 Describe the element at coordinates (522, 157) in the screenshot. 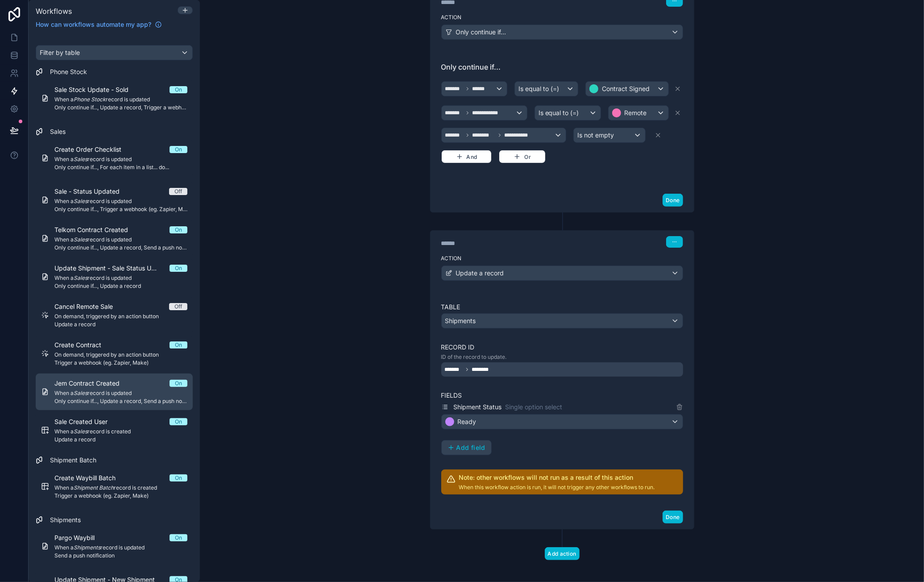

I see `button: Or` at that location.